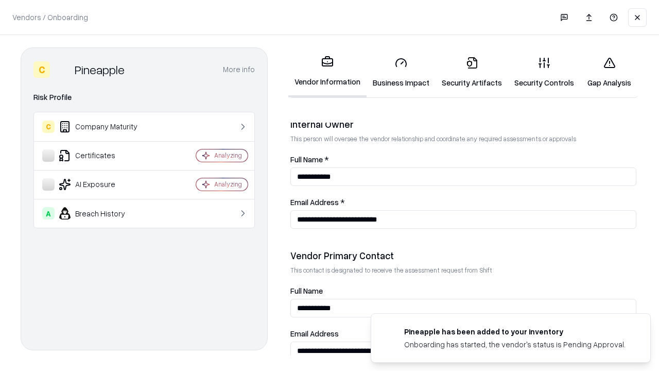 The height and width of the screenshot is (371, 659). Describe the element at coordinates (327, 72) in the screenshot. I see `a: Vendor Information` at that location.